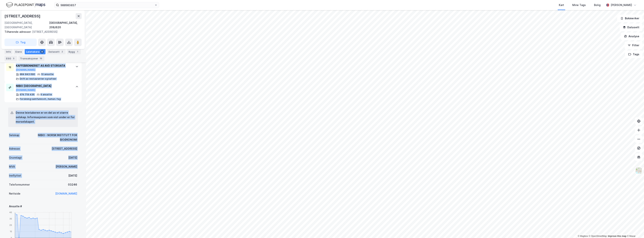 Image resolution: width=644 pixels, height=238 pixels. I want to click on div: Drift av restauranter og kafeer, so click(38, 79).